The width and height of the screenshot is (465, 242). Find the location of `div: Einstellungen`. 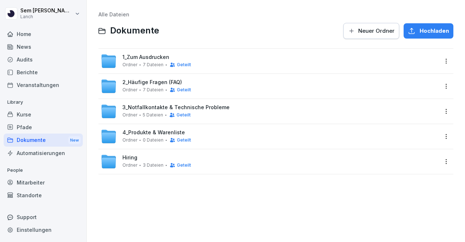

div: Einstellungen is located at coordinates (43, 229).